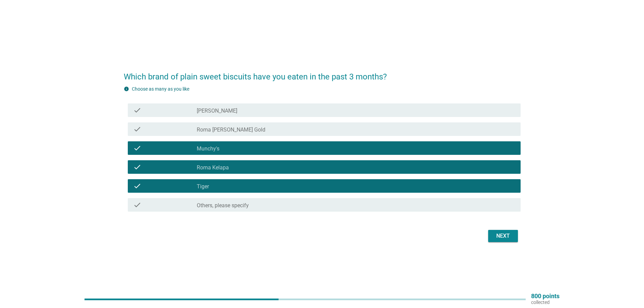 The width and height of the screenshot is (644, 308). What do you see at coordinates (161, 89) in the screenshot?
I see `label: Choose as many as you like` at bounding box center [161, 89].